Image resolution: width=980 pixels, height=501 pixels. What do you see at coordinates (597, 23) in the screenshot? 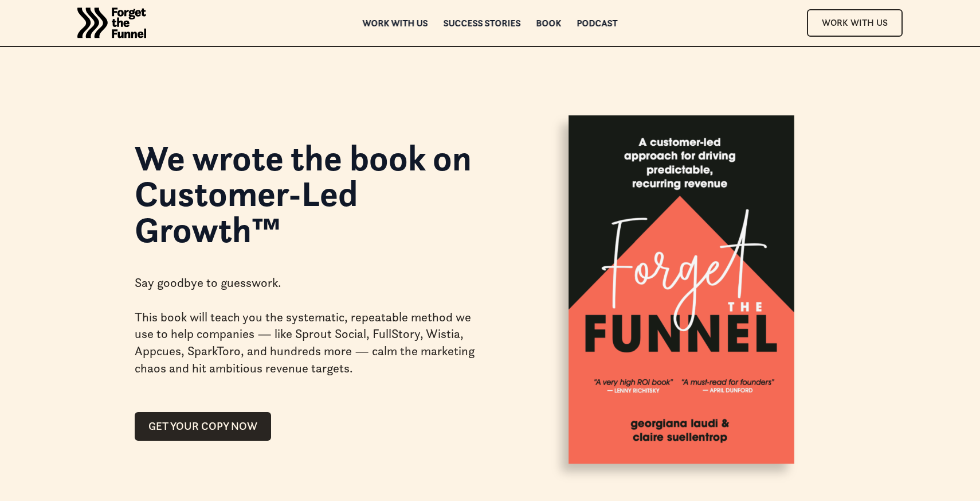
I see `div: Podcast` at bounding box center [597, 23].